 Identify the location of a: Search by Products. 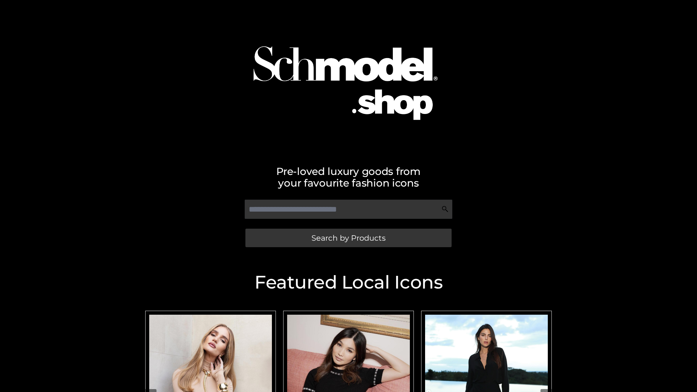
(348, 238).